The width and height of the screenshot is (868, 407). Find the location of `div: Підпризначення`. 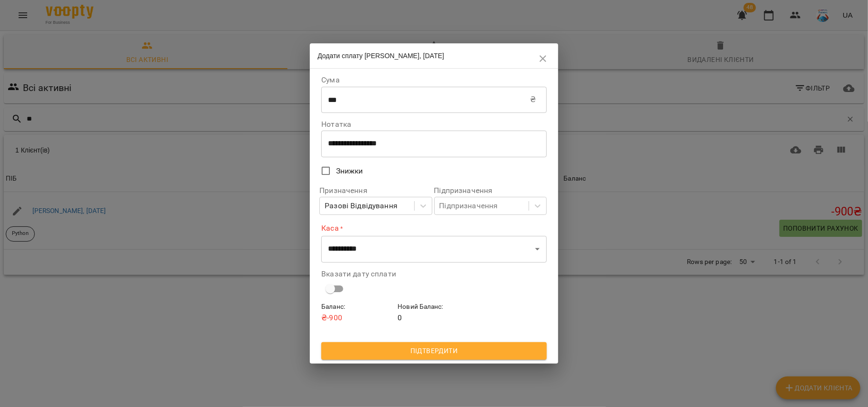

div: Підпризначення is located at coordinates (469, 206).